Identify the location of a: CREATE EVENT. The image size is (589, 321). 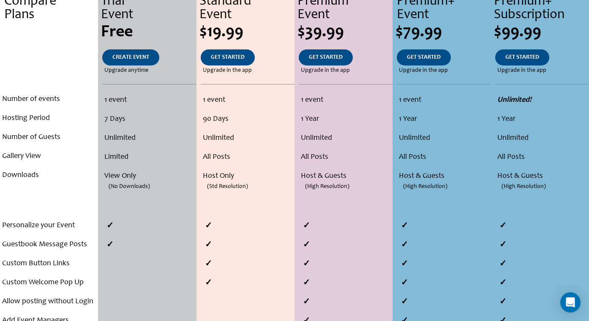
(130, 57).